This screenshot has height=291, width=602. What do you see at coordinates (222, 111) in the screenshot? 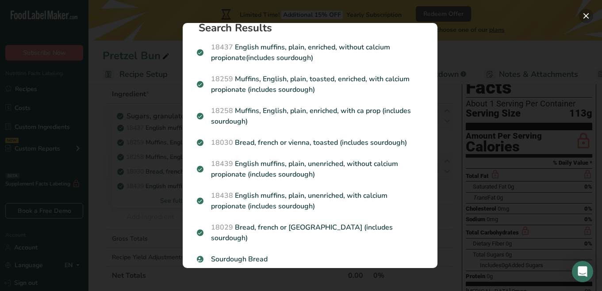
I see `span: 18258` at bounding box center [222, 111].